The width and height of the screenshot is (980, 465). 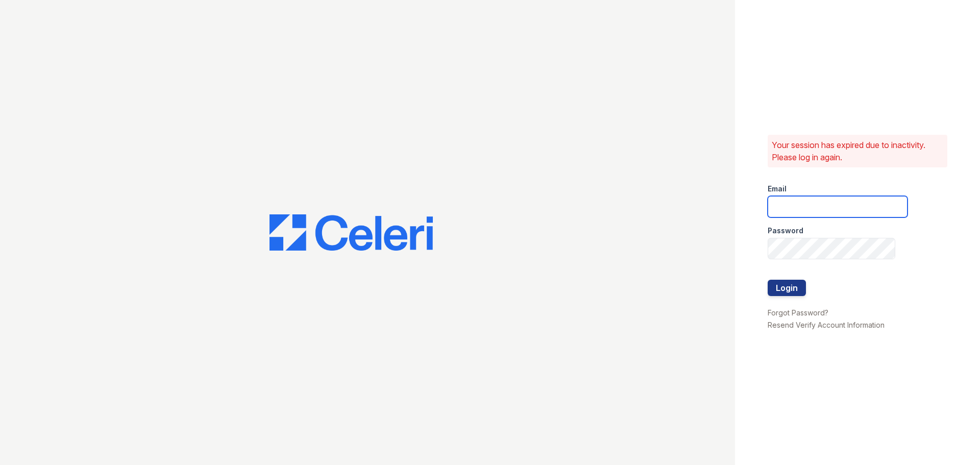 I want to click on a: Resend Verify Account Information, so click(x=826, y=324).